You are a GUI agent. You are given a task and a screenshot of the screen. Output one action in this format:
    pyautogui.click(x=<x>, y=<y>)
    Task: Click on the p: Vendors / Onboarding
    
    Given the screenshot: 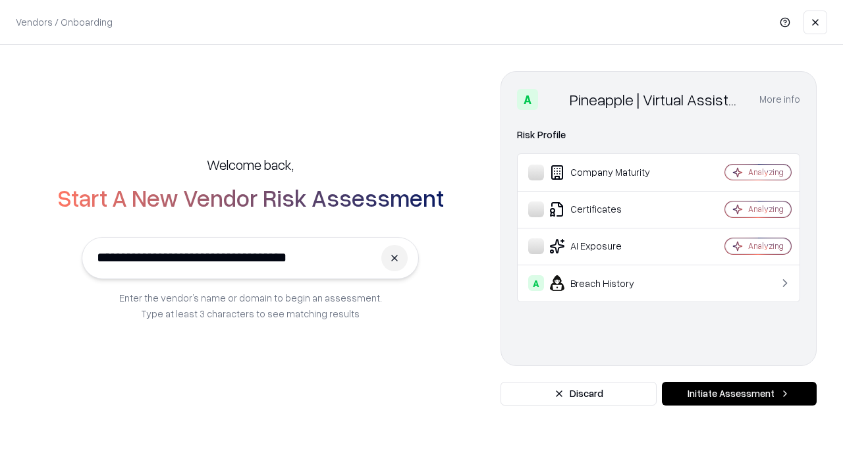 What is the action you would take?
    pyautogui.click(x=64, y=22)
    